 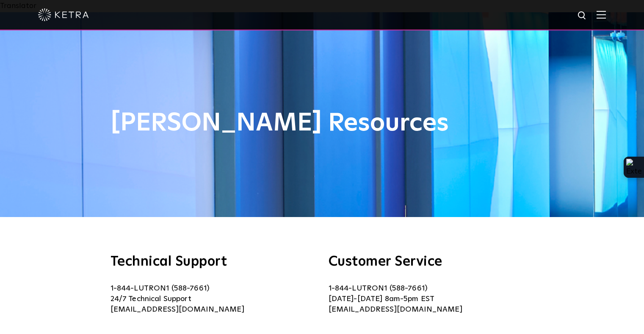 What do you see at coordinates (431, 262) in the screenshot?
I see `h3: Customer Service` at bounding box center [431, 262].